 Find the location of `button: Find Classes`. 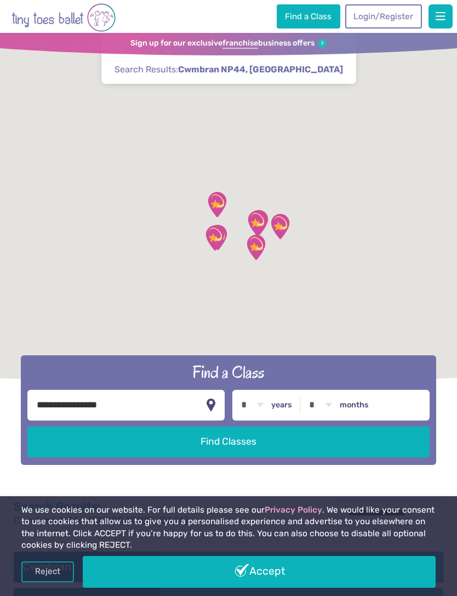

button: Find Classes is located at coordinates (228, 442).